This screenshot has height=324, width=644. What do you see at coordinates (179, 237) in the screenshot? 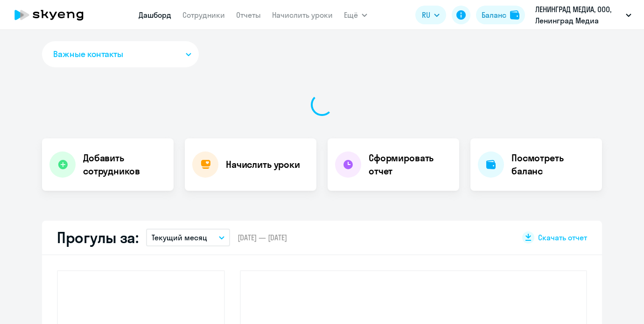
I see `p: Текущий месяц` at bounding box center [179, 237].